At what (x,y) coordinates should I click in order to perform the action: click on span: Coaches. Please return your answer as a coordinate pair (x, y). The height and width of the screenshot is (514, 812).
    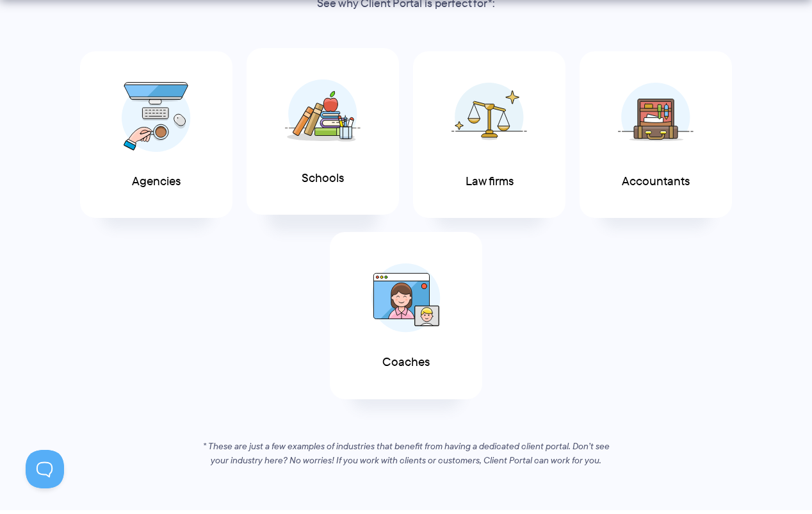
    Looking at the image, I should click on (406, 362).